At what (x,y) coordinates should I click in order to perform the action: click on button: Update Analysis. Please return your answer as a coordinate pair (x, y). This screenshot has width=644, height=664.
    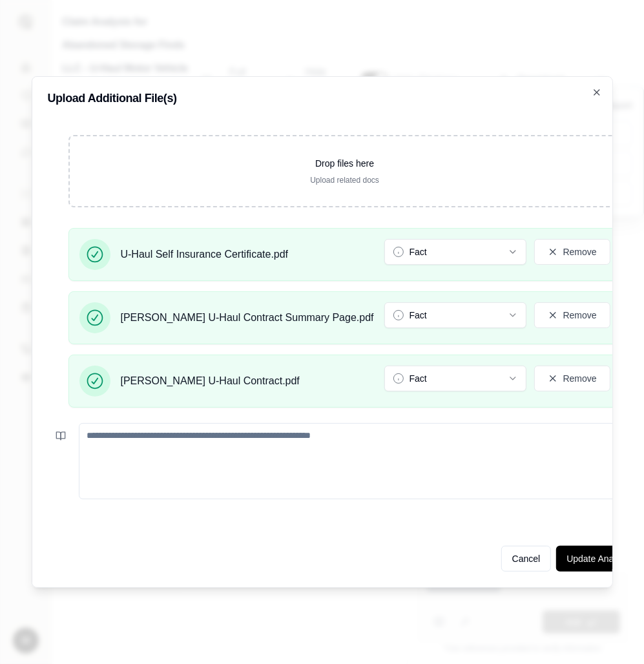
    Looking at the image, I should click on (599, 559).